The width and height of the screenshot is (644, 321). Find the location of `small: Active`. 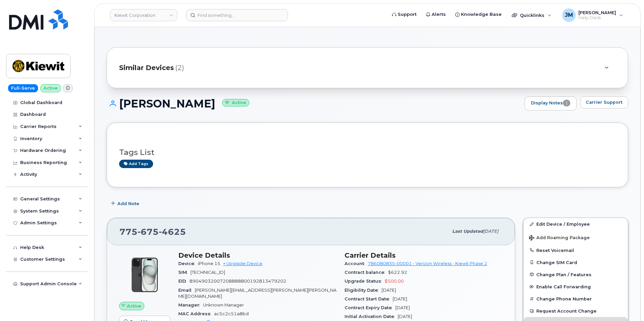

small: Active is located at coordinates (235, 103).